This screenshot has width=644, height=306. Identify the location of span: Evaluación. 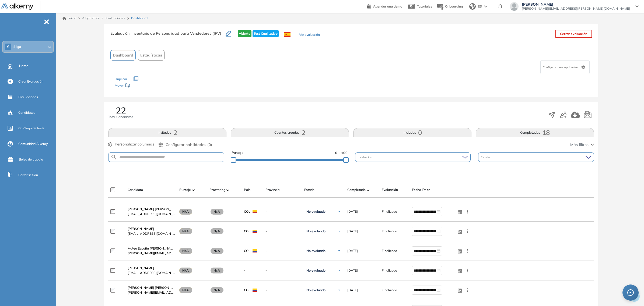
(389, 190).